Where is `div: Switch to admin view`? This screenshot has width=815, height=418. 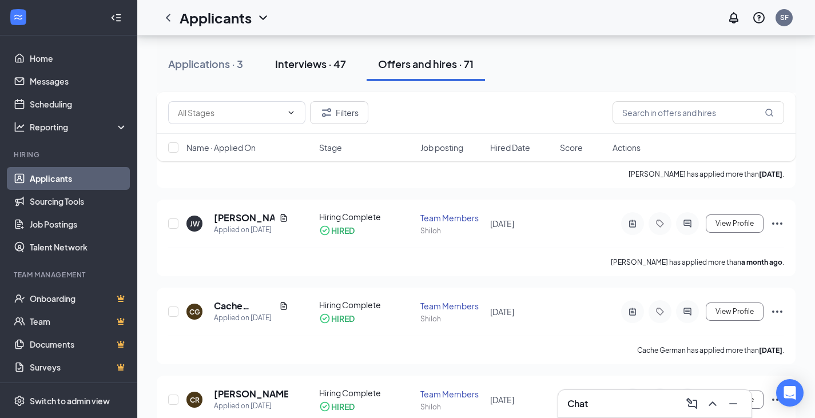
div: Switch to admin view is located at coordinates (70, 401).